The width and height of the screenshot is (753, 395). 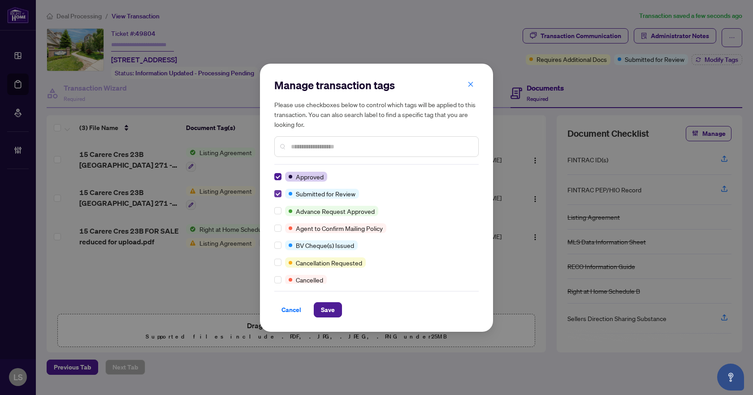 What do you see at coordinates (730, 377) in the screenshot?
I see `button: Open asap` at bounding box center [730, 377].